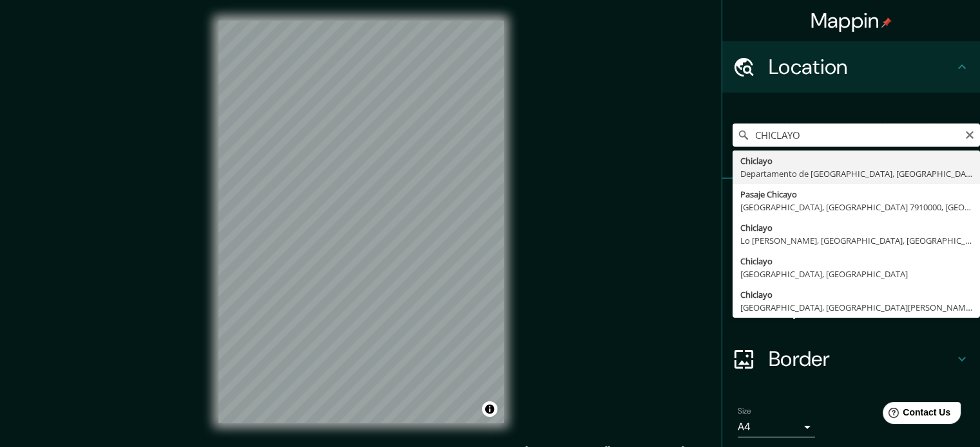  I want to click on h4: Border, so click(861, 359).